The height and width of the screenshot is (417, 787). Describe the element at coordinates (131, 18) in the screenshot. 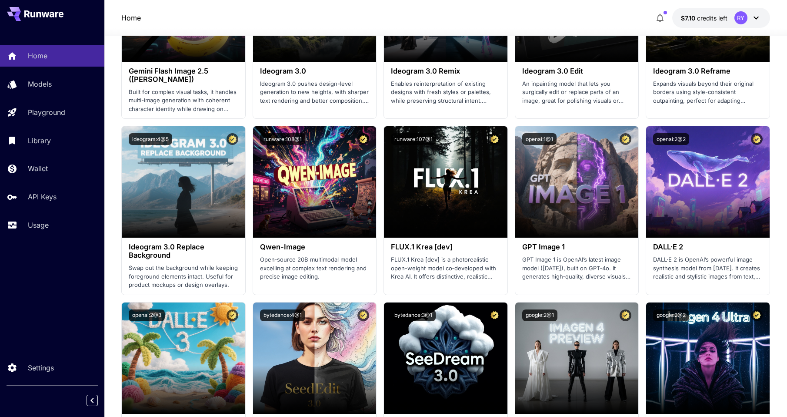

I see `a: Home` at that location.